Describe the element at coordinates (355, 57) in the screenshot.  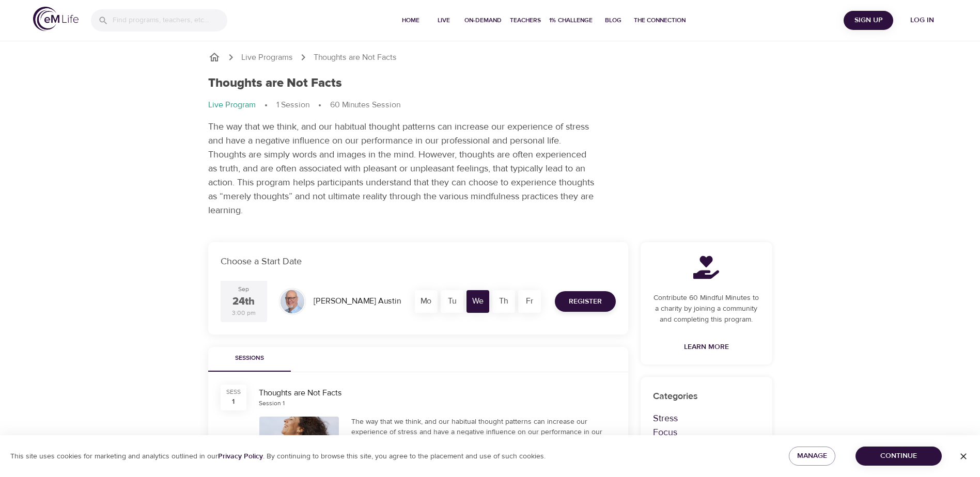
I see `p: Thoughts are Not Facts` at that location.